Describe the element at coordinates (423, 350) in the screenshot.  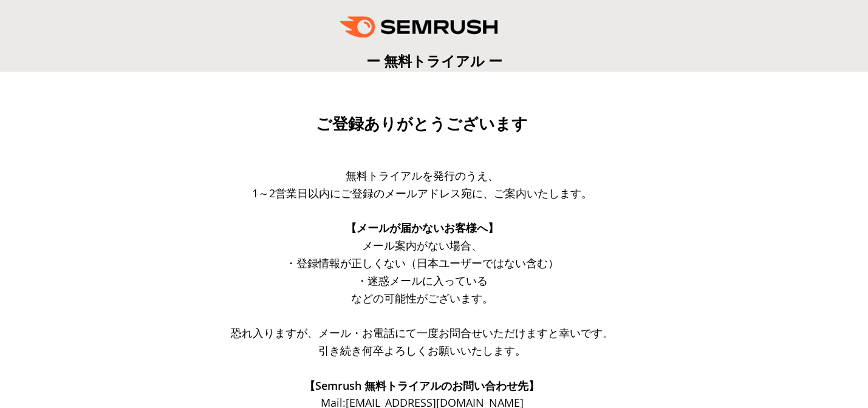
I see `span: 引き続き何卒よろしくお願いいたします。` at that location.